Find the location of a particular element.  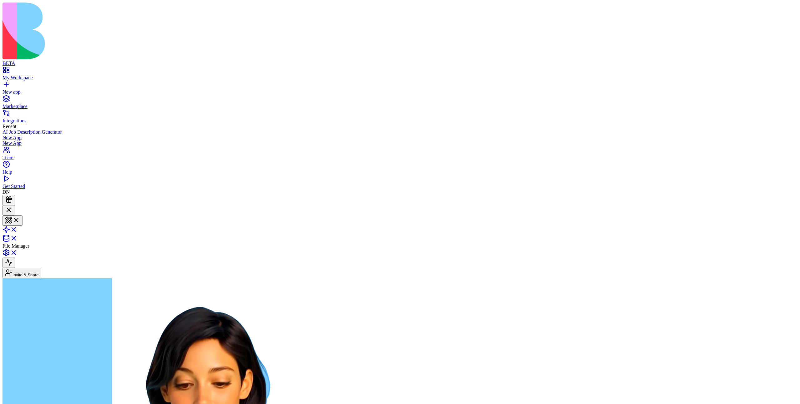

a: My Workspace is located at coordinates (400, 75).